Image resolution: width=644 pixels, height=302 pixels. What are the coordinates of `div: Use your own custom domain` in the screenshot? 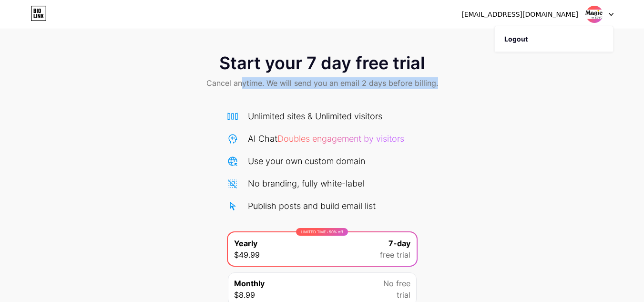 It's located at (306, 161).